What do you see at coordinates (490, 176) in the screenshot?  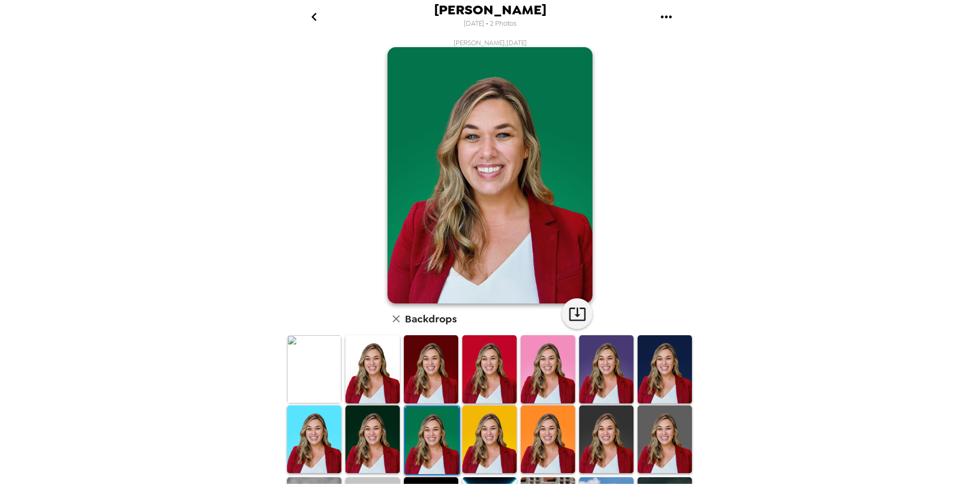 I see `img: user` at bounding box center [490, 176].